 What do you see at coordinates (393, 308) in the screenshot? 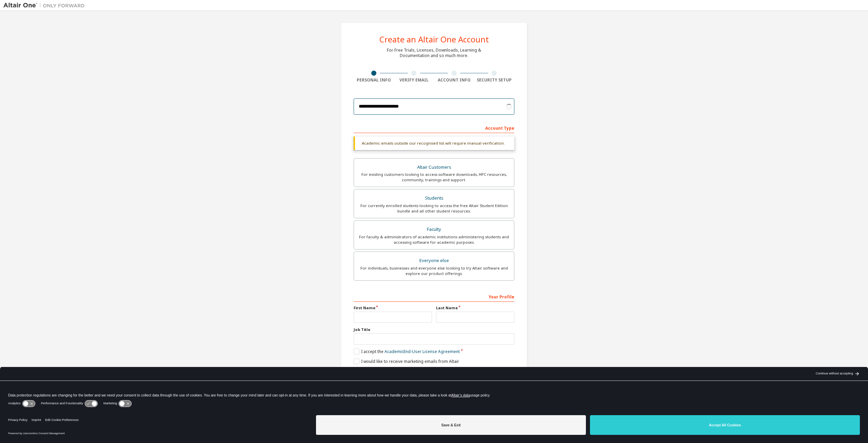
I see `label: First Name` at bounding box center [393, 308].